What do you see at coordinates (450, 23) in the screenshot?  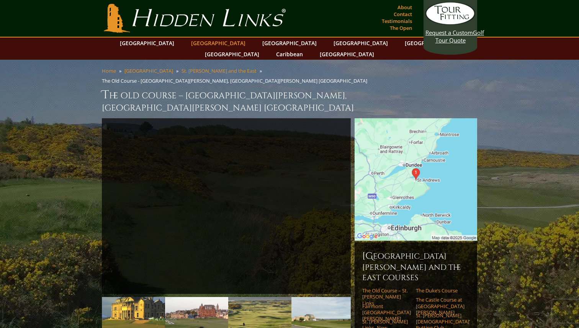 I see `a: Request a CustomGolf Tour Quote` at bounding box center [450, 23].